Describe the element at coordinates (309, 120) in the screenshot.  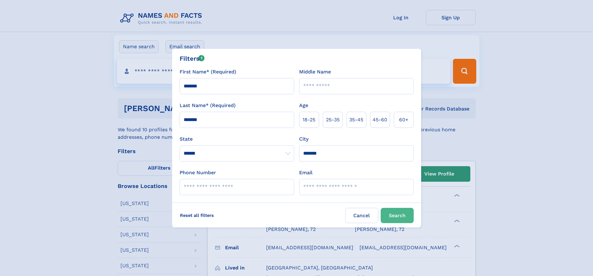
I see `span: 18‑25` at that location.